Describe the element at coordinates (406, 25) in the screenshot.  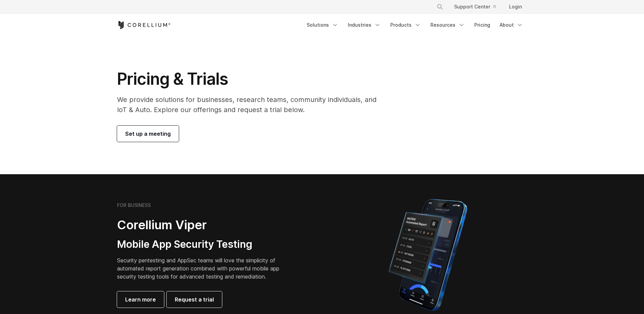
I see `a: Products` at that location.